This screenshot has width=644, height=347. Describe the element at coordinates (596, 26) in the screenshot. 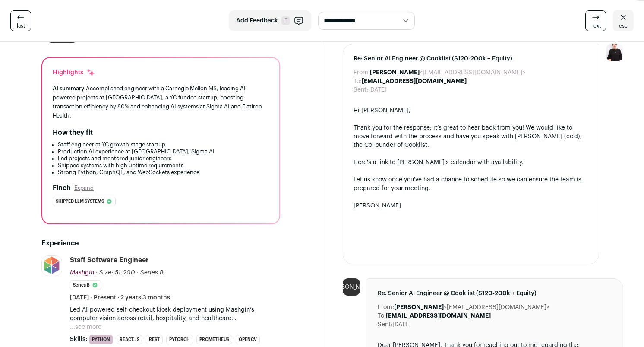

I see `span: next` at that location.